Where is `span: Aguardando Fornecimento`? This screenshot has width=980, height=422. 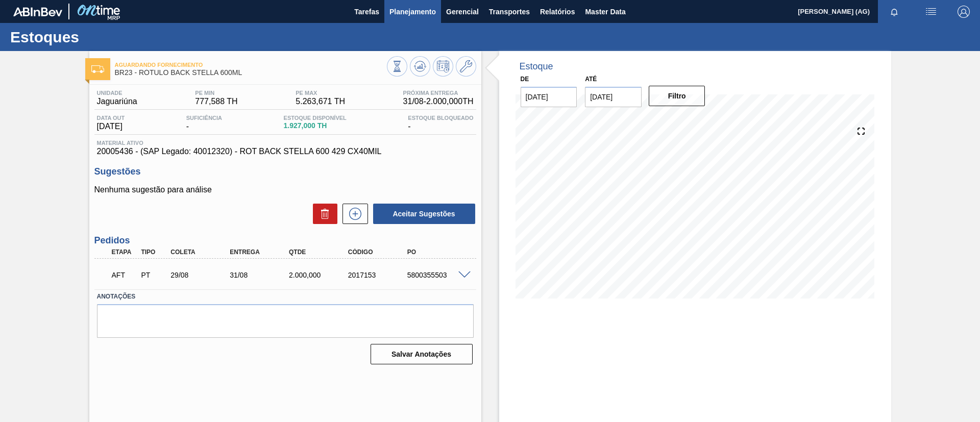
span: Aguardando Fornecimento is located at coordinates (251, 65).